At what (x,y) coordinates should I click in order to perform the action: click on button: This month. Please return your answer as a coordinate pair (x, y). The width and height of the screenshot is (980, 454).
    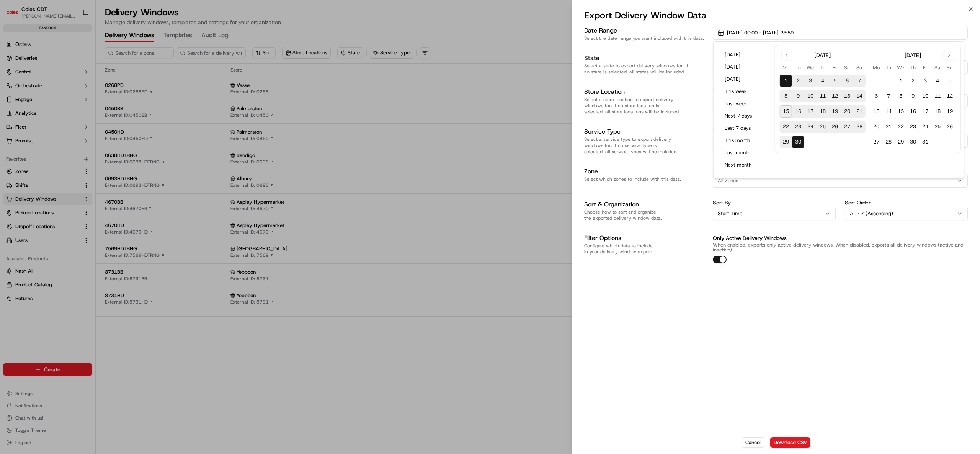
    Looking at the image, I should click on (744, 141).